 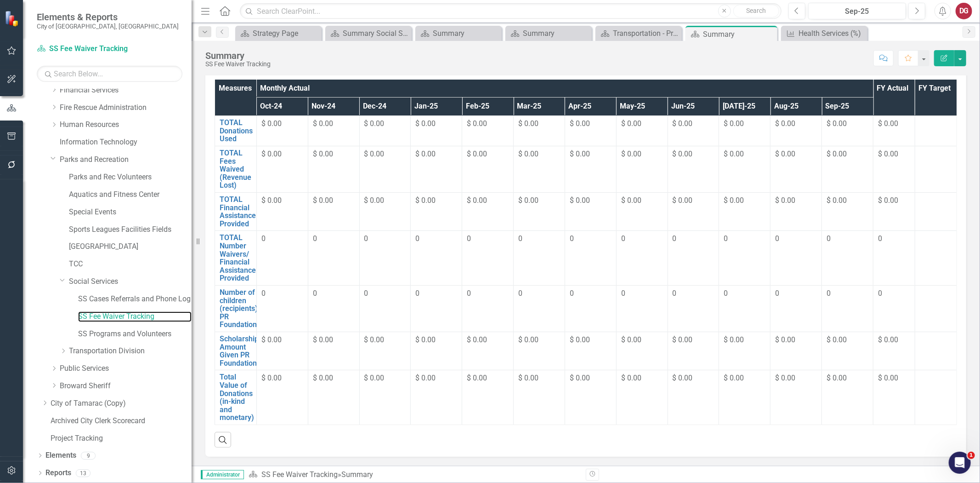 I want to click on a: Fire Rescue Administration, so click(x=125, y=107).